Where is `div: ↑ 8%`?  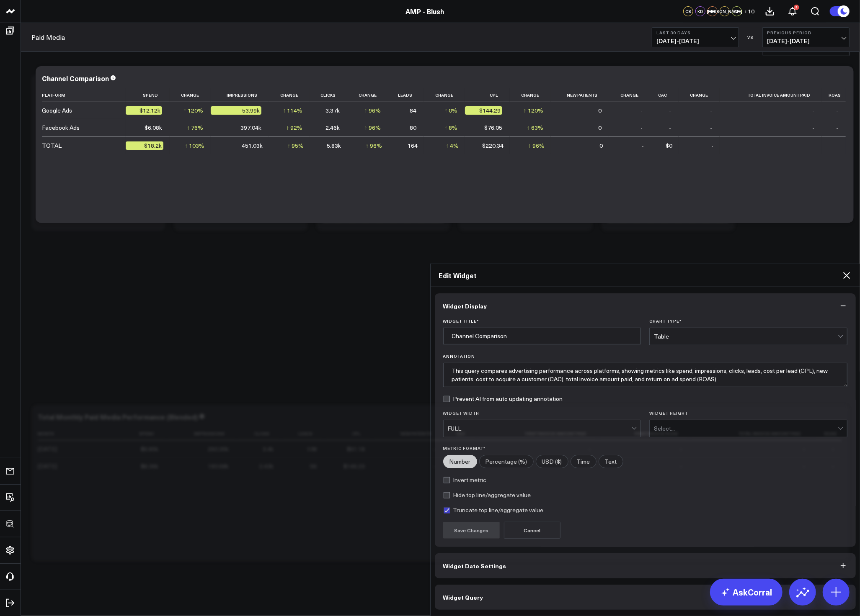 div: ↑ 8% is located at coordinates (451, 128).